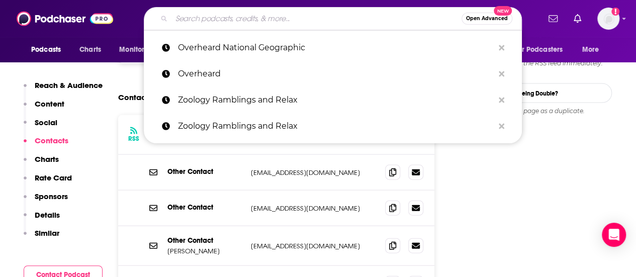  Describe the element at coordinates (51, 196) in the screenshot. I see `p: Sponsors` at that location.